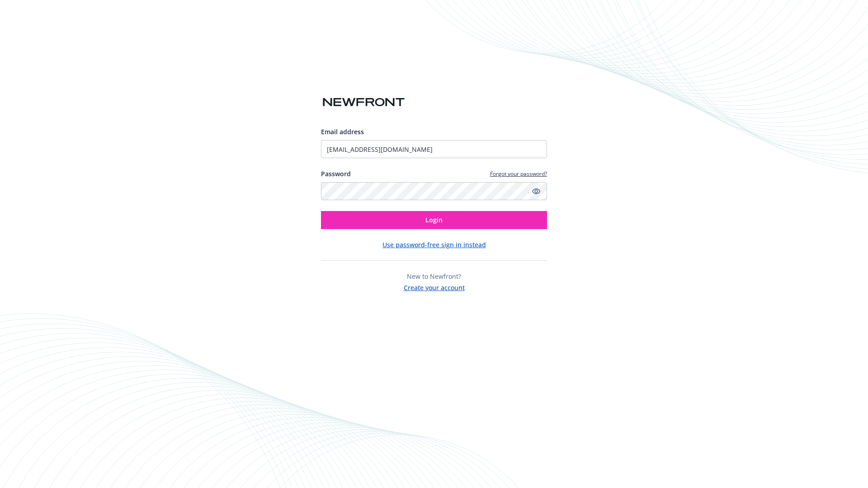  I want to click on input: Enter your email, so click(434, 149).